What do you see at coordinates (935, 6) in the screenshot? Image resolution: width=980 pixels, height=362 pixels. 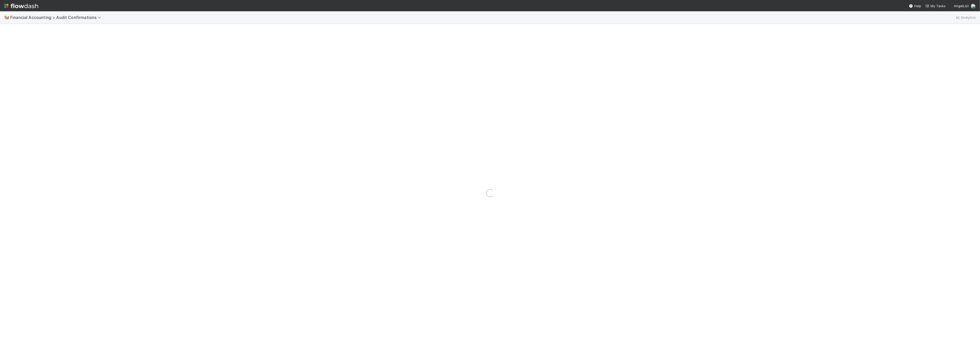 I see `a: My Tasks` at bounding box center [935, 6].